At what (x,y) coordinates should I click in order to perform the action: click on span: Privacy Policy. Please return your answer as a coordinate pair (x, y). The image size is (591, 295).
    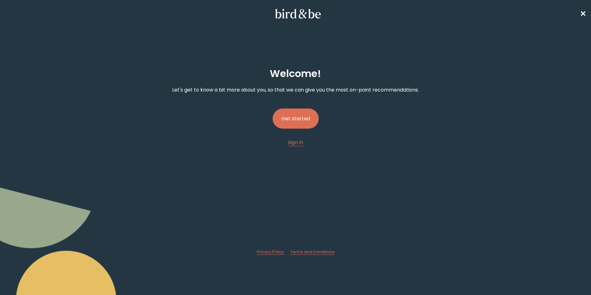
    Looking at the image, I should click on (271, 252).